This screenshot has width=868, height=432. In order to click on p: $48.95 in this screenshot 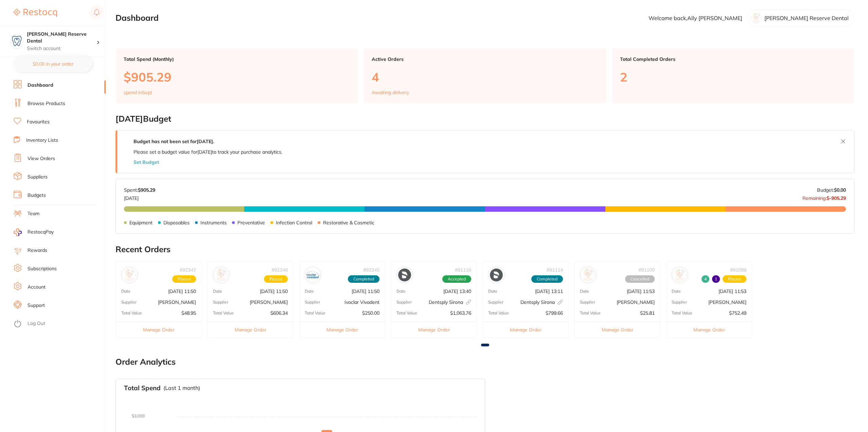, I will do `click(189, 313)`.